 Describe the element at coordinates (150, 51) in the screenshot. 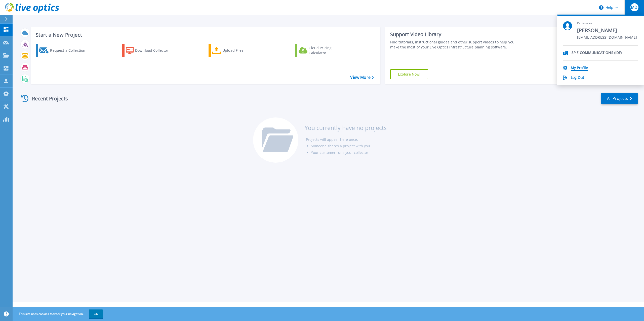

I see `a: Download Collector` at that location.